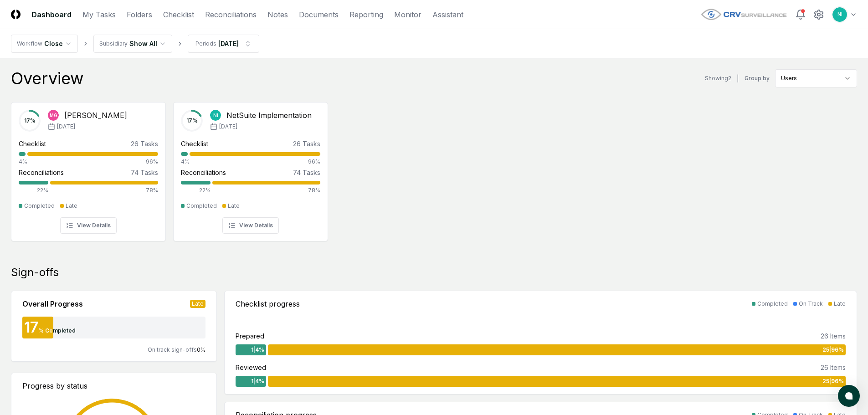 The height and width of the screenshot is (415, 868). What do you see at coordinates (231, 14) in the screenshot?
I see `a: Reconciliations` at bounding box center [231, 14].